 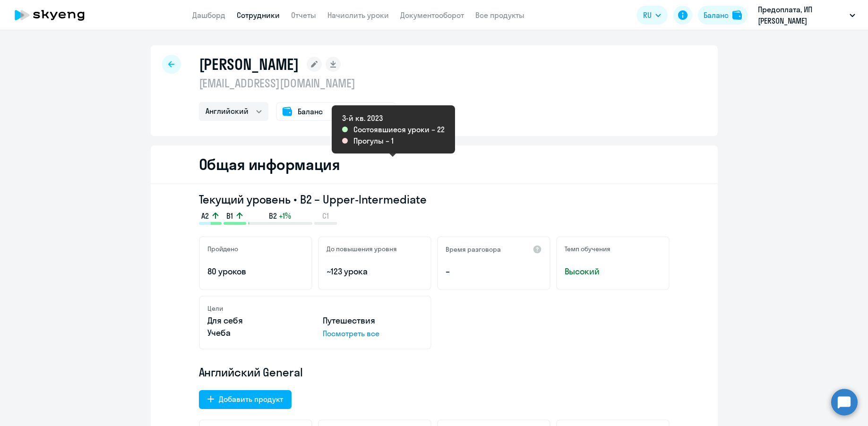 What do you see at coordinates (361, 249) in the screenshot?
I see `h5: До повышения уровня` at bounding box center [361, 249].